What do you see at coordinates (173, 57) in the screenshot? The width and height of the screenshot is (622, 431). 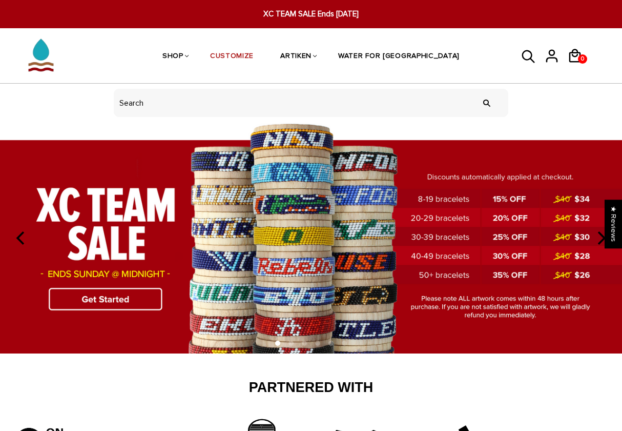 I see `a: SHOP` at bounding box center [173, 57].